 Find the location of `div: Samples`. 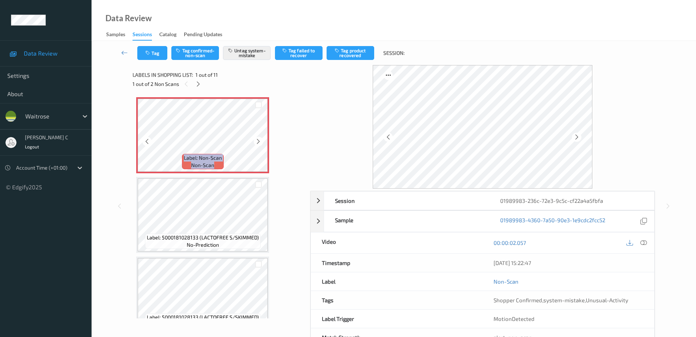

div: Samples is located at coordinates (116, 35).